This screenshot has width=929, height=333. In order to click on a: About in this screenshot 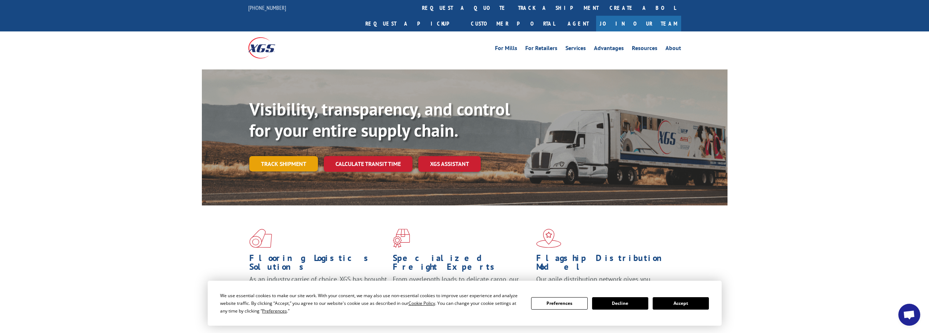, I will do `click(673, 49)`.